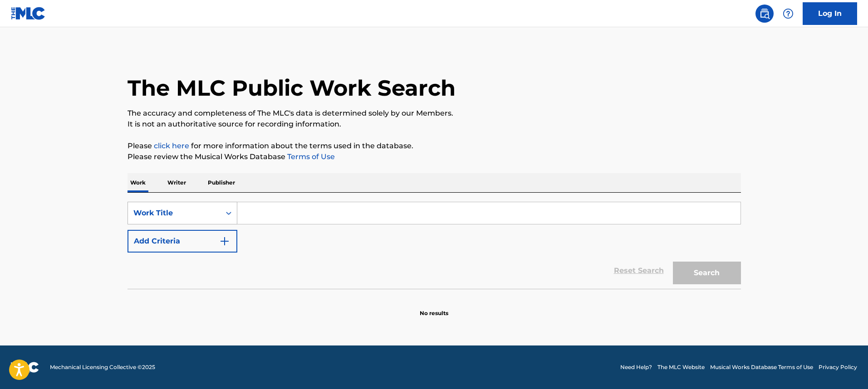 Image resolution: width=868 pixels, height=389 pixels. What do you see at coordinates (636, 368) in the screenshot?
I see `a: Need Help?` at bounding box center [636, 368].